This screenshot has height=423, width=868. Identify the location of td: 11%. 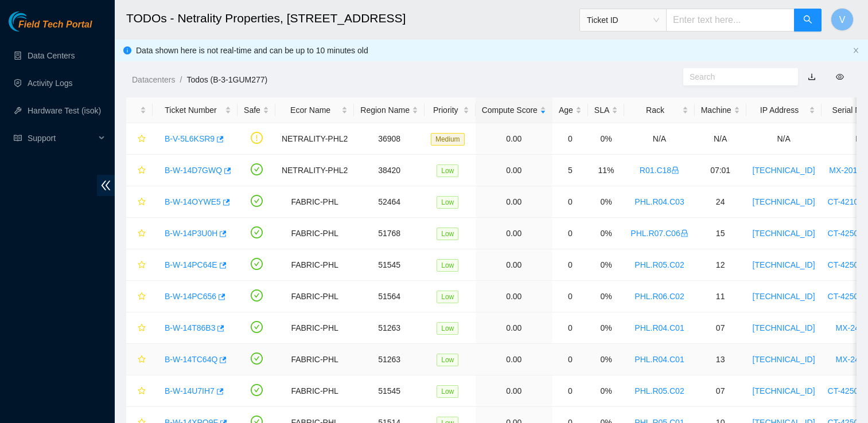
(606, 171).